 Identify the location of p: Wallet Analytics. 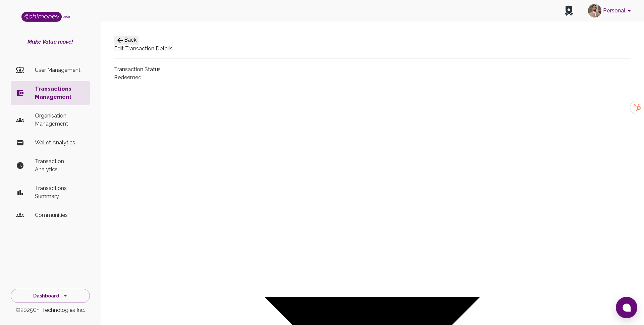
(60, 143).